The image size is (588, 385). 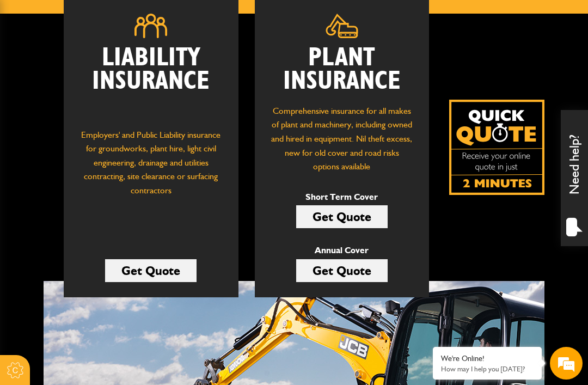 I want to click on input: Enter your last name, so click(x=107, y=113).